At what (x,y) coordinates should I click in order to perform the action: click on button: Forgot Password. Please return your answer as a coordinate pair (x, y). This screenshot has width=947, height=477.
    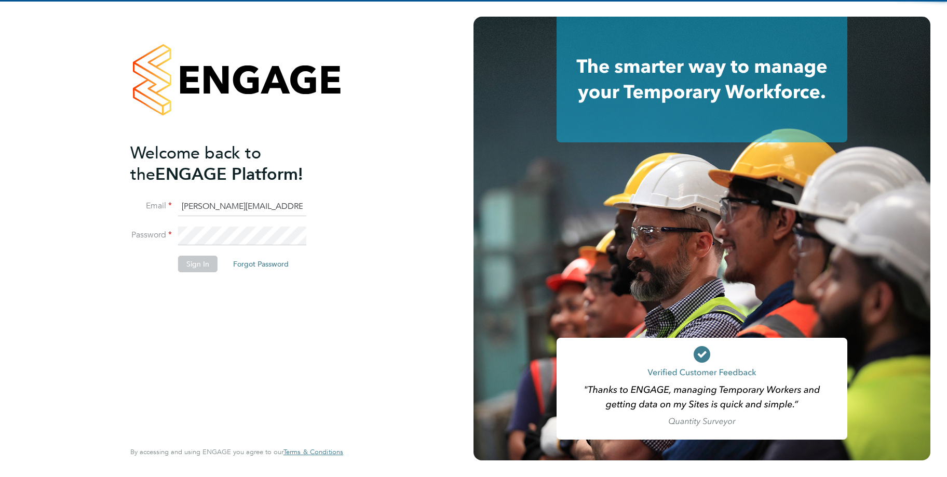
    Looking at the image, I should click on (261, 264).